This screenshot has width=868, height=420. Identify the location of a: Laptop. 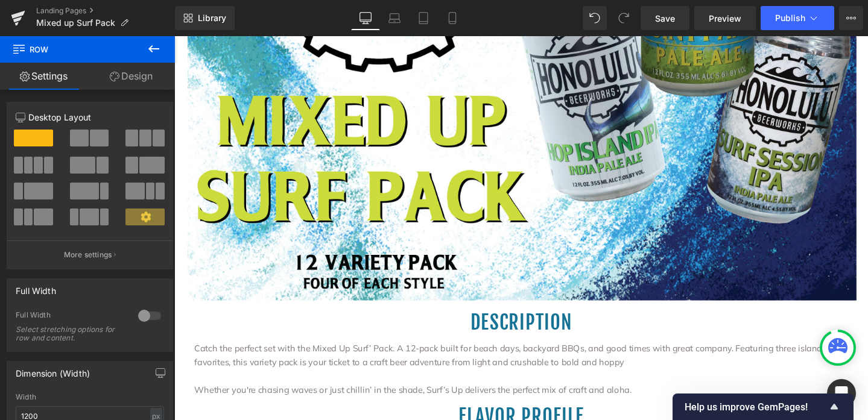
(395, 18).